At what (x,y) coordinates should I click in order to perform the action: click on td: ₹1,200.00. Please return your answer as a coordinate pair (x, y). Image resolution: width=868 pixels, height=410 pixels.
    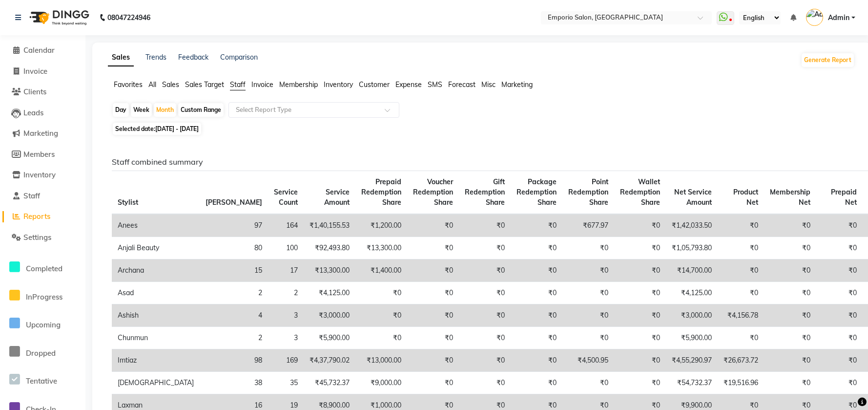
    Looking at the image, I should click on (381, 226).